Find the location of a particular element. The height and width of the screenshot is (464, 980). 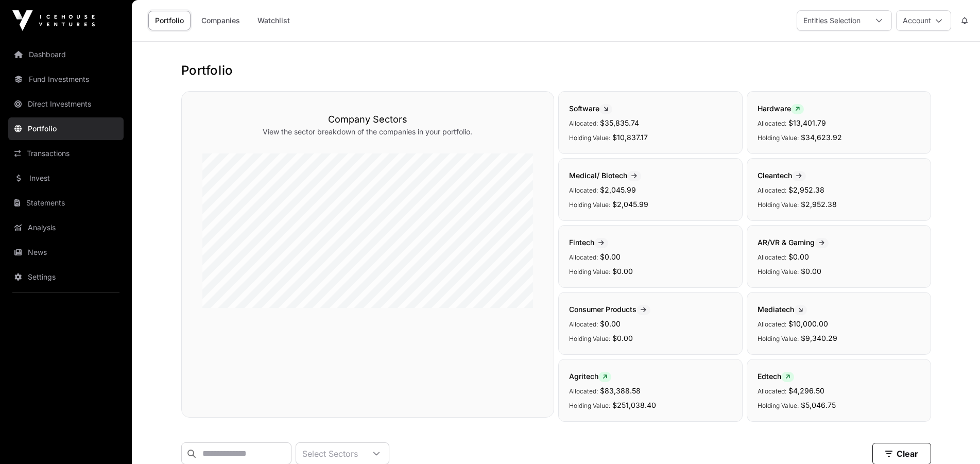

span: Hardware is located at coordinates (781, 108).